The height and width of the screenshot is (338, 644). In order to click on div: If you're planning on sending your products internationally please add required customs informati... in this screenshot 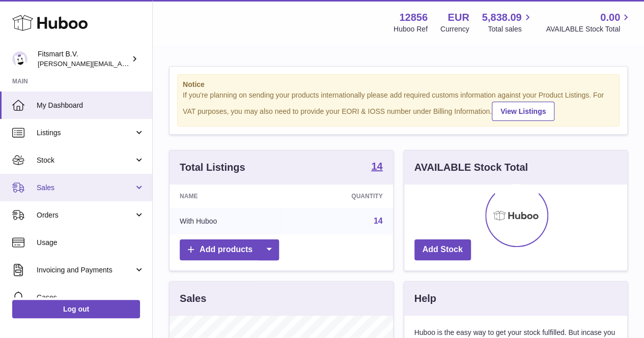, I will do `click(398, 106)`.